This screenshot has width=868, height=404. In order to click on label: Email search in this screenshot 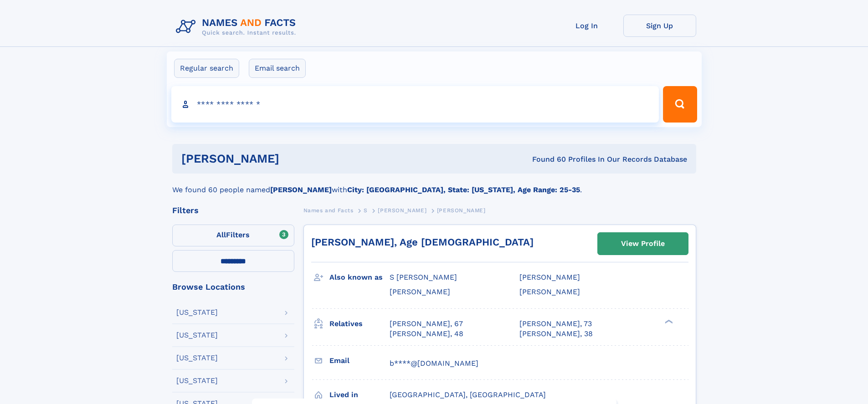, I will do `click(277, 68)`.